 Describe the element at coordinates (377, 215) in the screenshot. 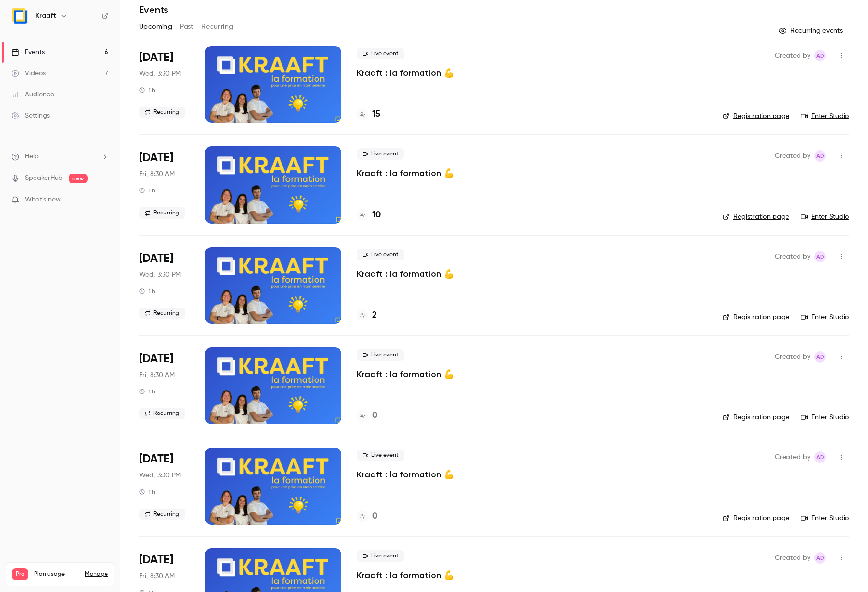

I see `h4: 10` at that location.